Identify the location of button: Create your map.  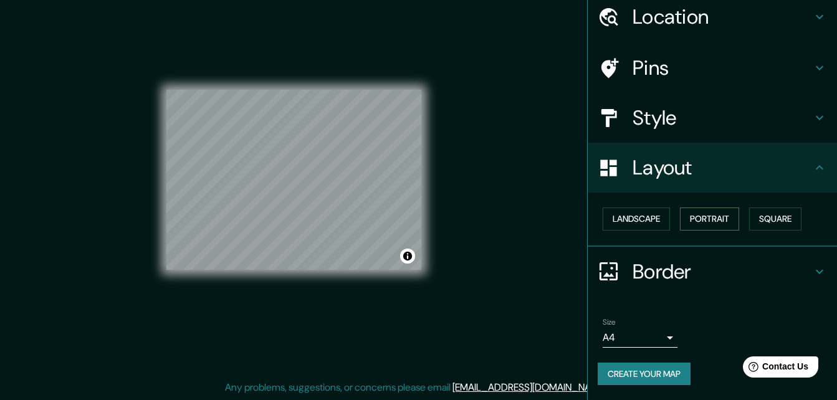
(644, 374).